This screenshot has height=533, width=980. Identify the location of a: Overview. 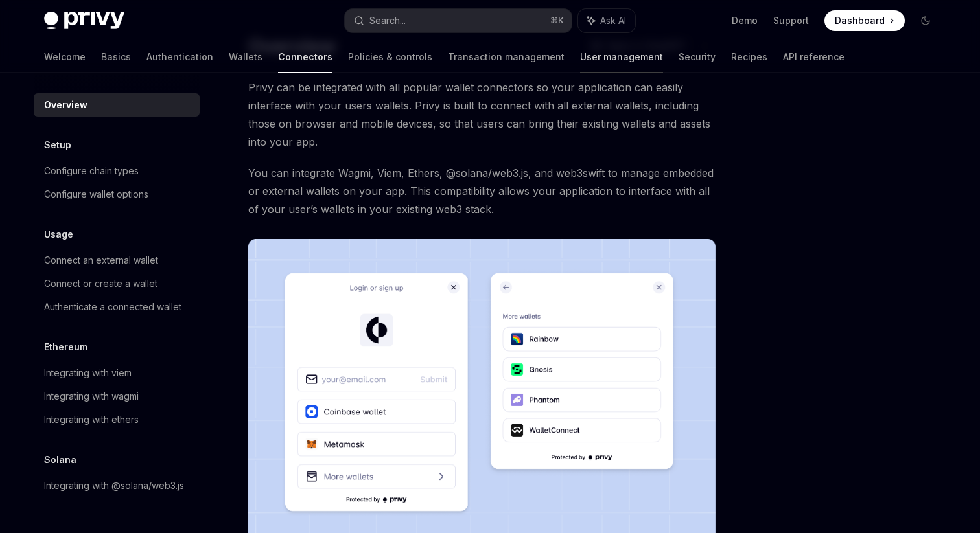
(116, 105).